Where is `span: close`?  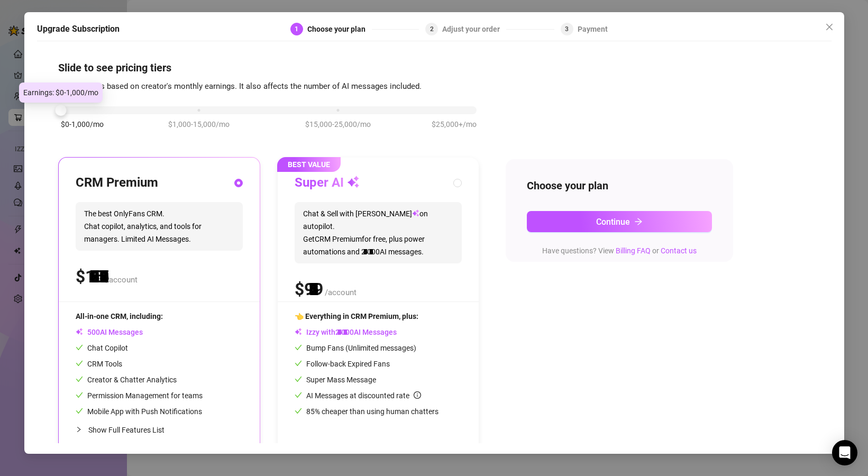 span: close is located at coordinates (829, 27).